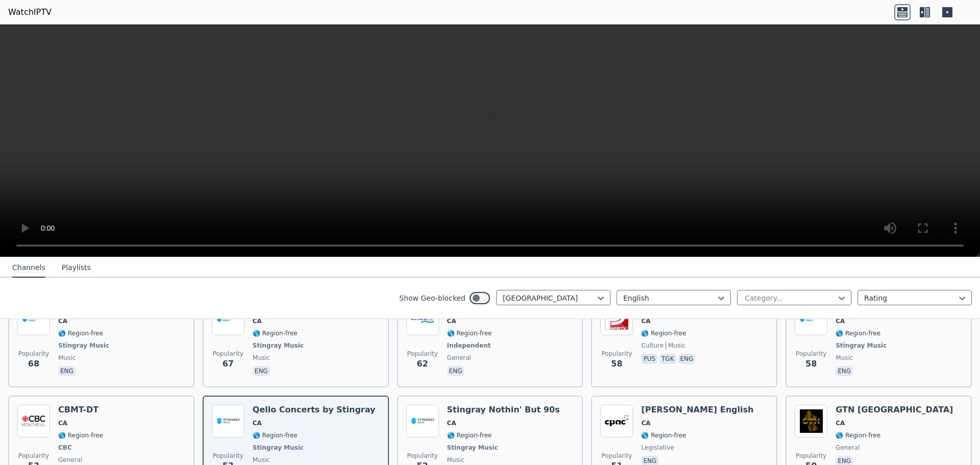  Describe the element at coordinates (34, 421) in the screenshot. I see `img: CBMT-DT` at that location.